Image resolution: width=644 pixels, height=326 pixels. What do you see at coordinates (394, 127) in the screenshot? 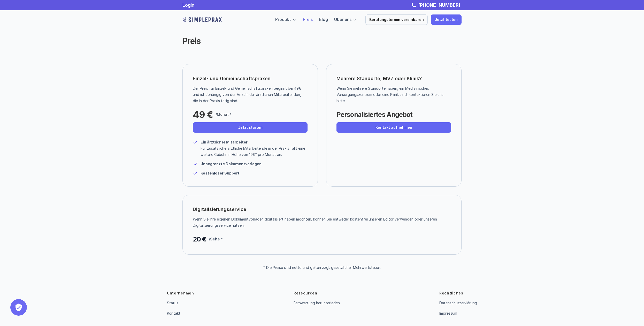
I see `a: Kontakt aufnehmen` at bounding box center [394, 127].